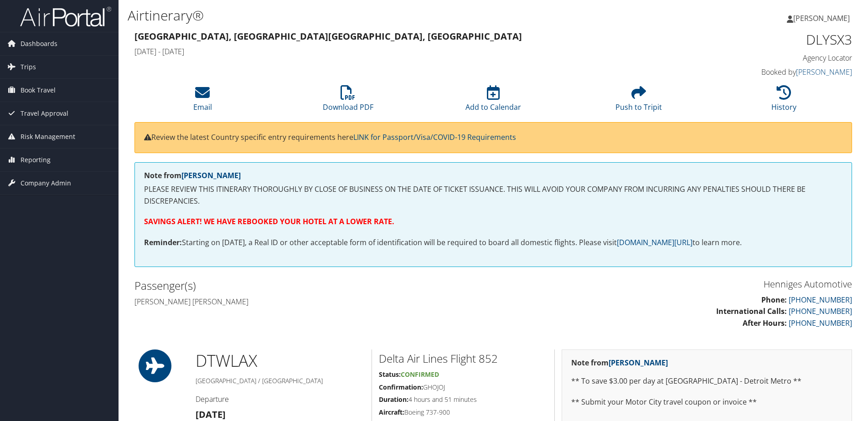 This screenshot has width=868, height=421. I want to click on strong: Duration:, so click(393, 400).